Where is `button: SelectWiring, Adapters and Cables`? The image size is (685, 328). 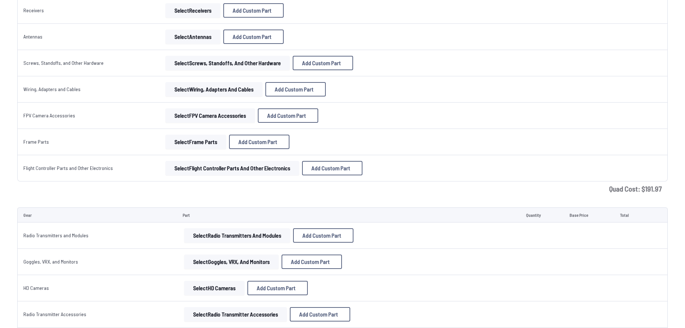
button: SelectWiring, Adapters and Cables is located at coordinates (214, 89).